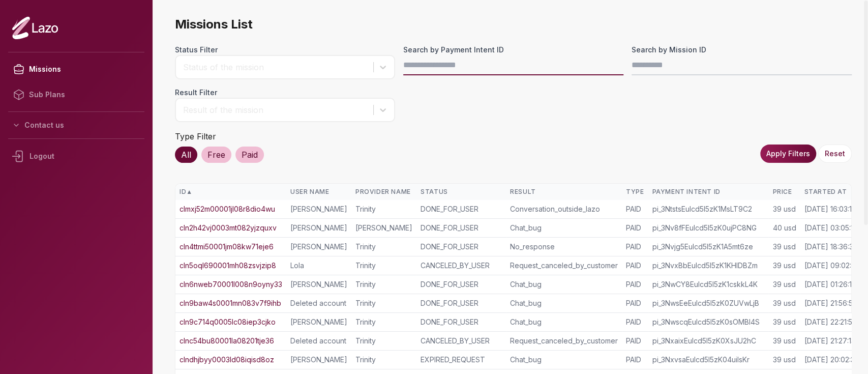  What do you see at coordinates (784, 228) in the screenshot?
I see `div: 40 usd` at bounding box center [784, 228].